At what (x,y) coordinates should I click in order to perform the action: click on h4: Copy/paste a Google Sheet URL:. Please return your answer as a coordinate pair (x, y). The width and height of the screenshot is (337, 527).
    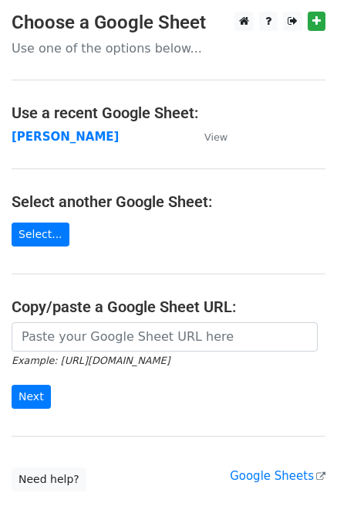
    Looking at the image, I should click on (168, 307).